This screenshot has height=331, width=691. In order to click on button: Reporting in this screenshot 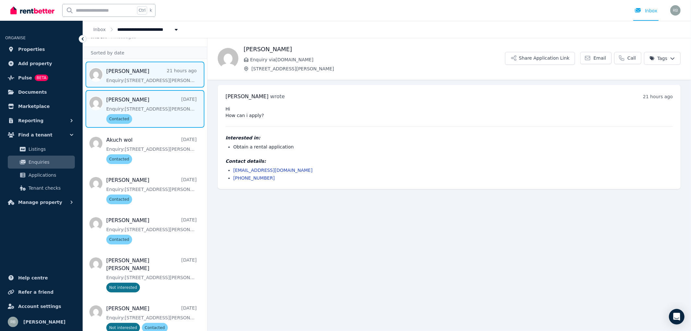, I will do `click(41, 120)`.